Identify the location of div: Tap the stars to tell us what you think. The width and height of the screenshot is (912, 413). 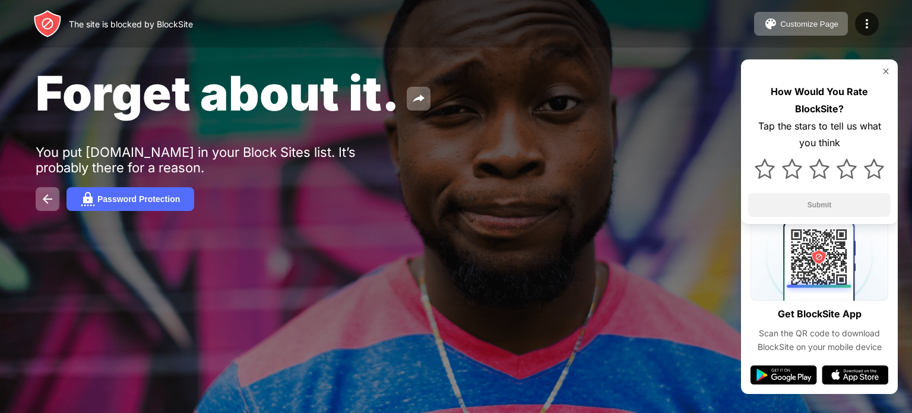
(820, 135).